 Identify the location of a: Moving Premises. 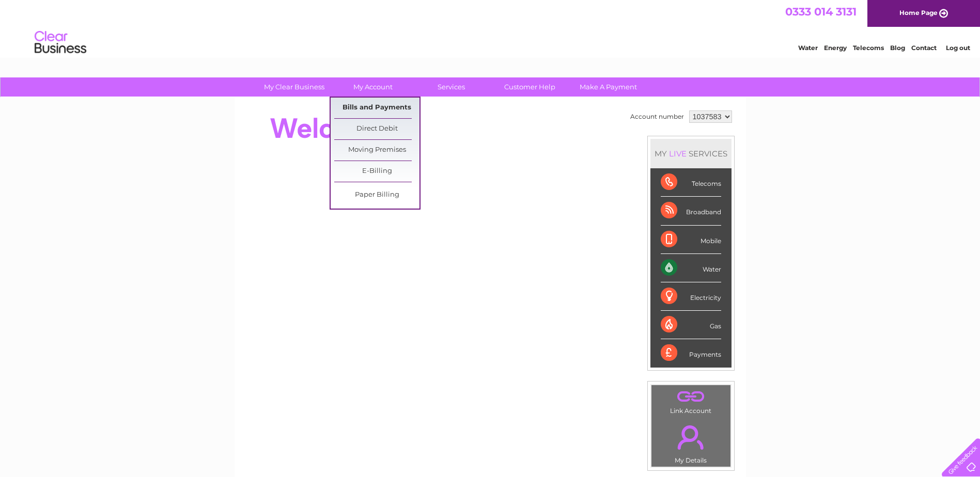
(377, 150).